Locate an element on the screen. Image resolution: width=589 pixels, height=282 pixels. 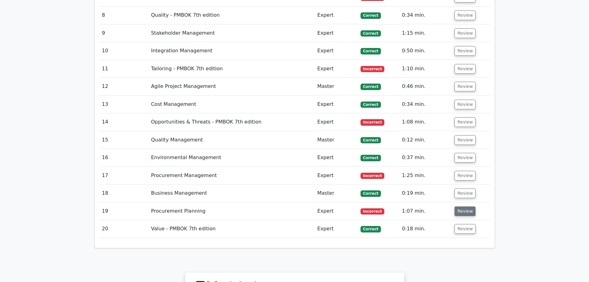
td: 1:08 min. is located at coordinates (426, 122).